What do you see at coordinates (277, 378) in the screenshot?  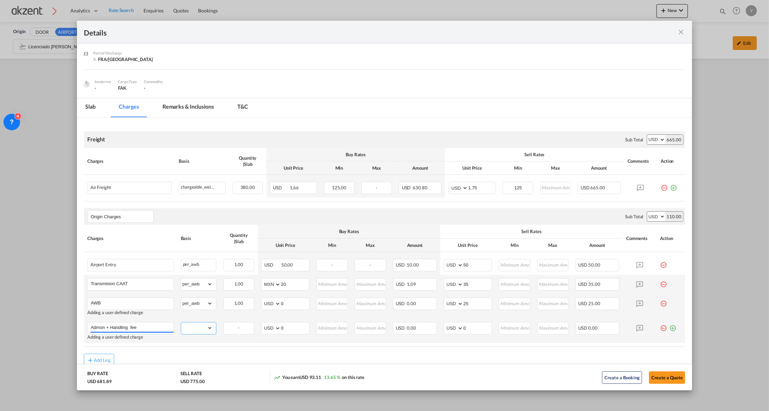 I see `md-icon: icon-trending-up` at bounding box center [277, 378].